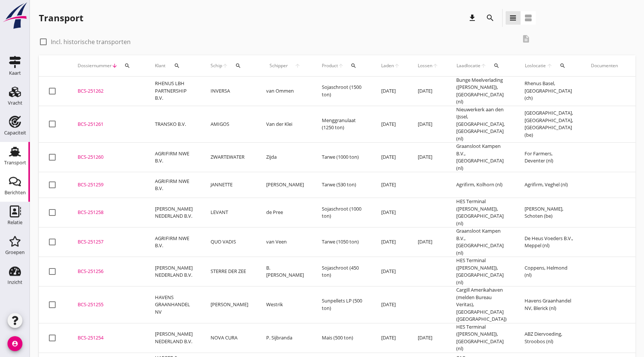 The image size is (644, 357). What do you see at coordinates (285, 157) in the screenshot?
I see `td: Zijda` at bounding box center [285, 157].